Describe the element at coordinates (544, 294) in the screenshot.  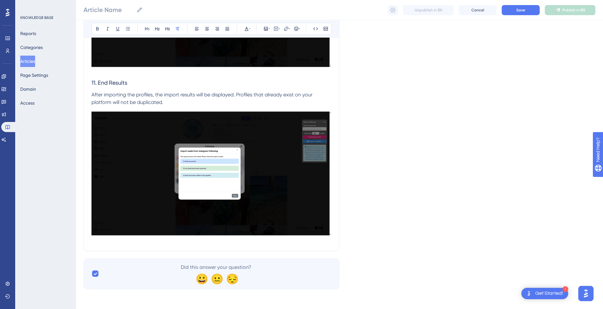
I see `div: Open Get Started! checklist, remaining modules: 1` at that location.